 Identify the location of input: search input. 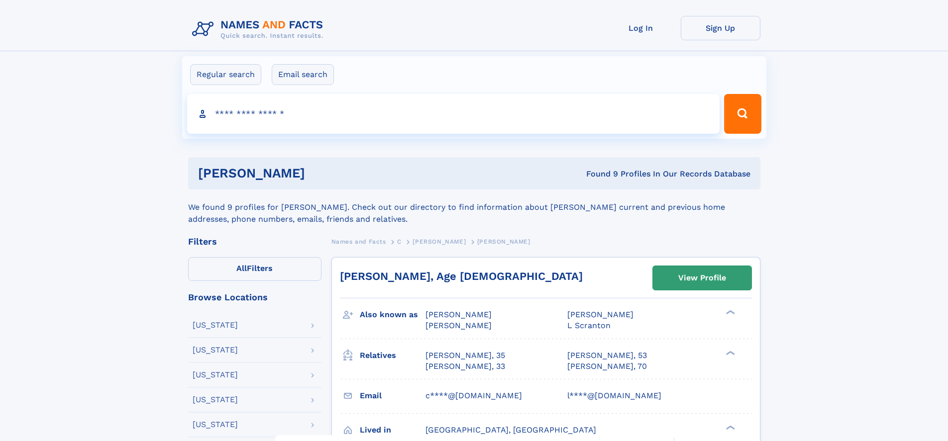
(453, 114).